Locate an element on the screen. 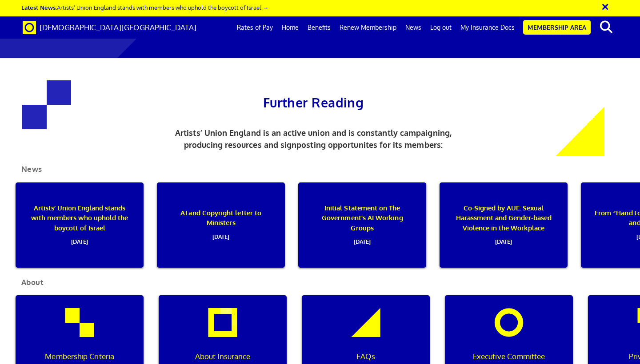  p: About Insurance is located at coordinates (222, 357).